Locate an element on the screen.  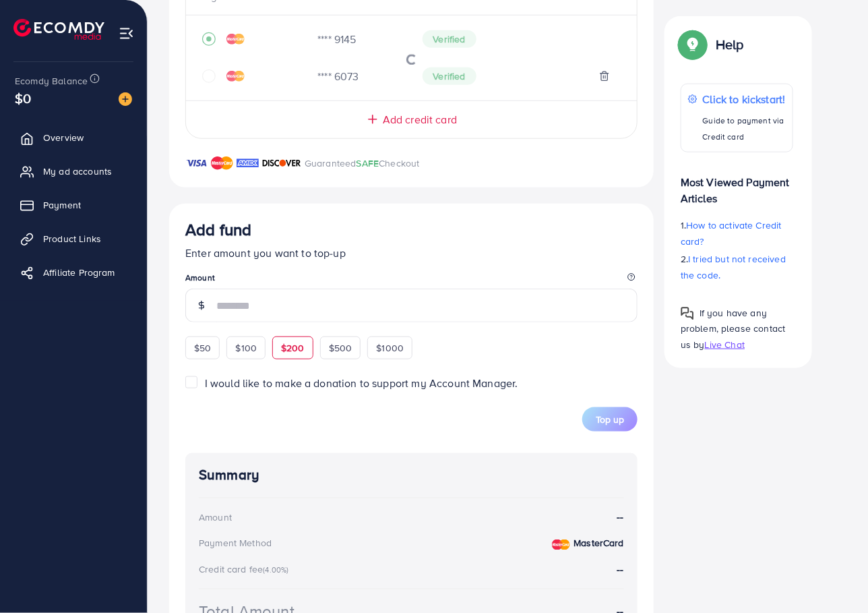
p: 2. is located at coordinates (737, 267).